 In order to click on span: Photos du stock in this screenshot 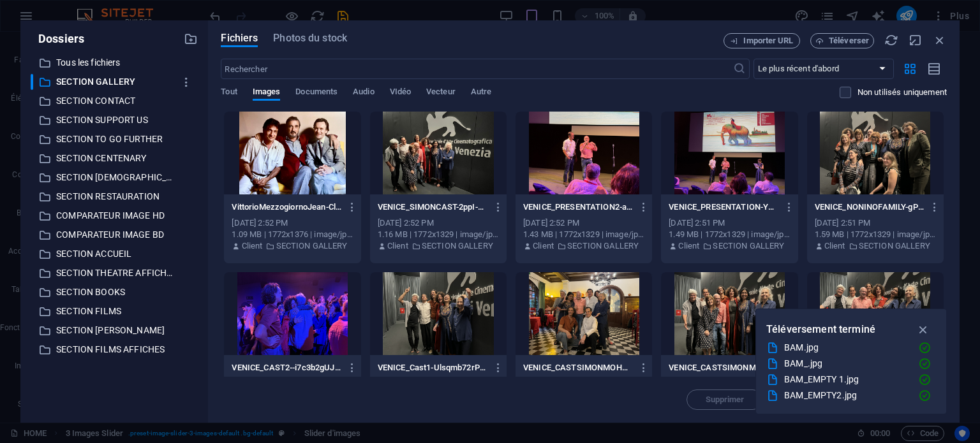, I will do `click(310, 38)`.